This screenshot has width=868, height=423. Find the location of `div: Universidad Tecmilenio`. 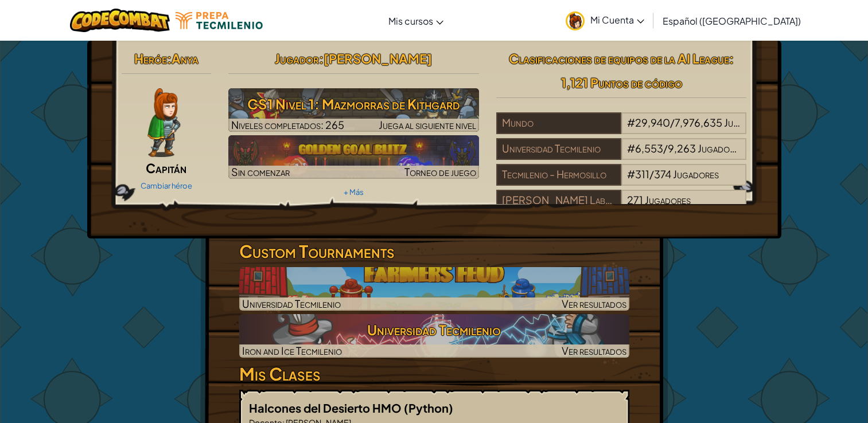

div: Universidad Tecmilenio is located at coordinates (559, 149).